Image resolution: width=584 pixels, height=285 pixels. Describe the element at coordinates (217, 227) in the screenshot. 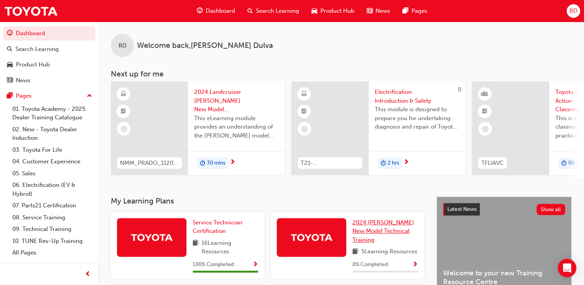

I see `span: Service Technician Certification` at that location.